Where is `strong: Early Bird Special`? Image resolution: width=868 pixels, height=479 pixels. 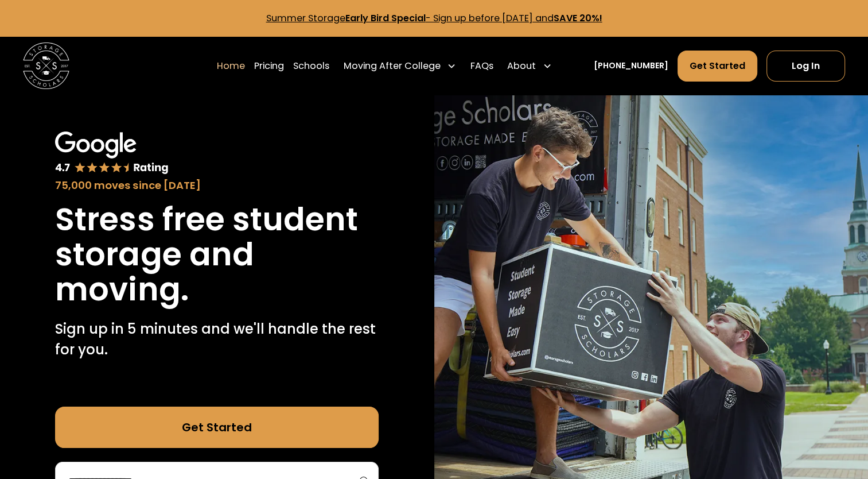
strong: Early Bird Special is located at coordinates (386, 18).